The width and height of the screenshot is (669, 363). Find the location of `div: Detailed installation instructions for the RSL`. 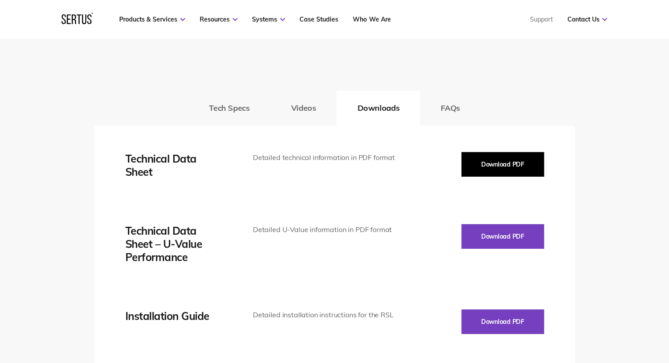

div: Detailed installation instructions for the RSL is located at coordinates (325, 315).